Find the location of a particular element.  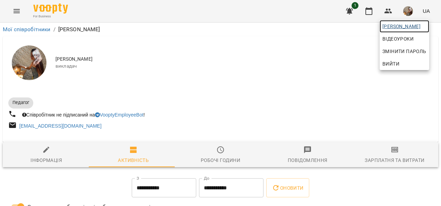

a: Змінити пароль is located at coordinates (404, 51).